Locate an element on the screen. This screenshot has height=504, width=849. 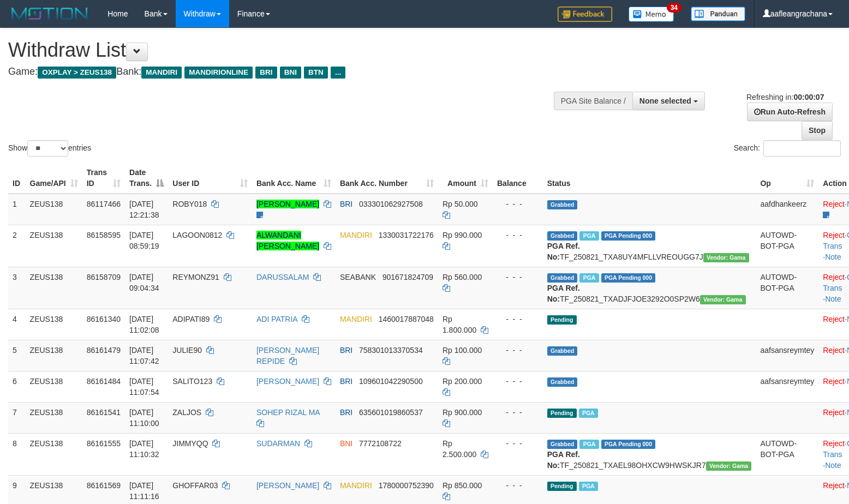
span: JULIE90 is located at coordinates (187, 350).